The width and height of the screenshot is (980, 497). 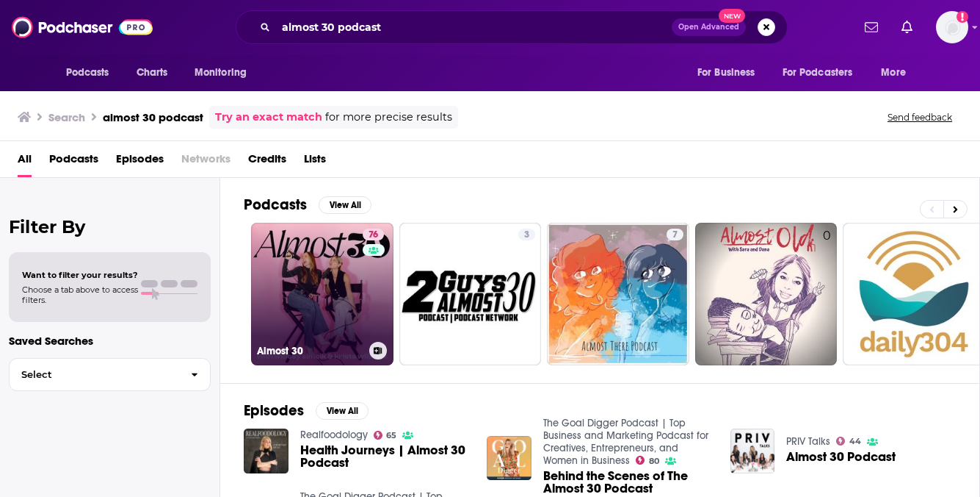 I want to click on span: 65, so click(x=391, y=435).